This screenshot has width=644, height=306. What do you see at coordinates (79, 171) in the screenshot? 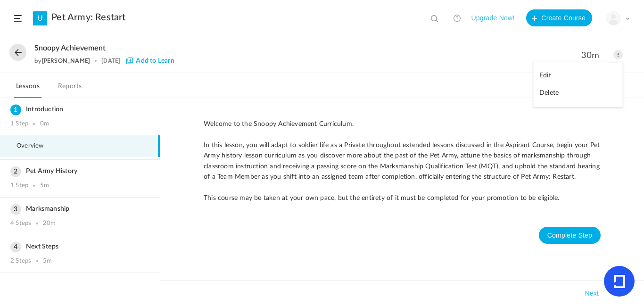
I see `h3: Pet Army History` at bounding box center [79, 171].